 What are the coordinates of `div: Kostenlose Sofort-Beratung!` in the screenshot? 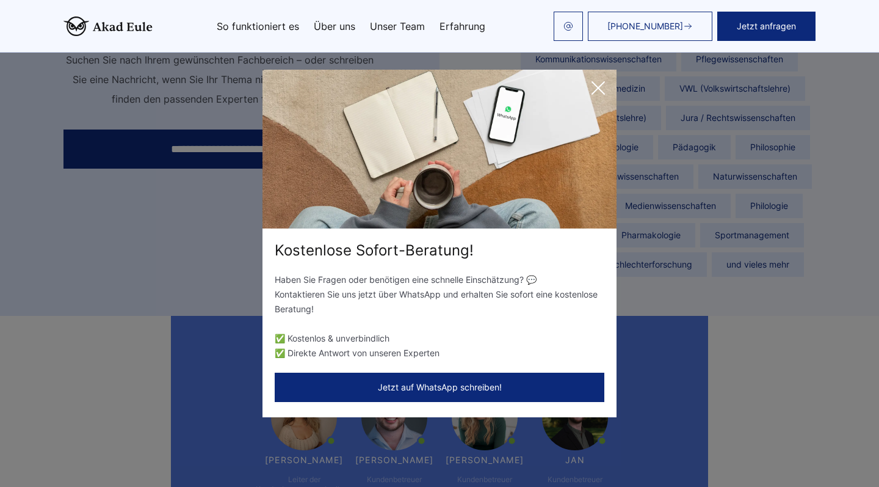 It's located at (440, 250).